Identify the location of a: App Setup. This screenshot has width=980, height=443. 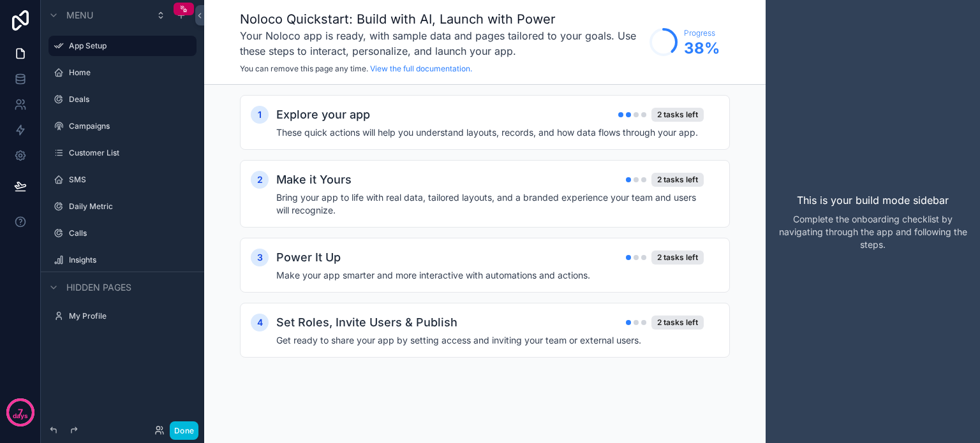
(129, 46).